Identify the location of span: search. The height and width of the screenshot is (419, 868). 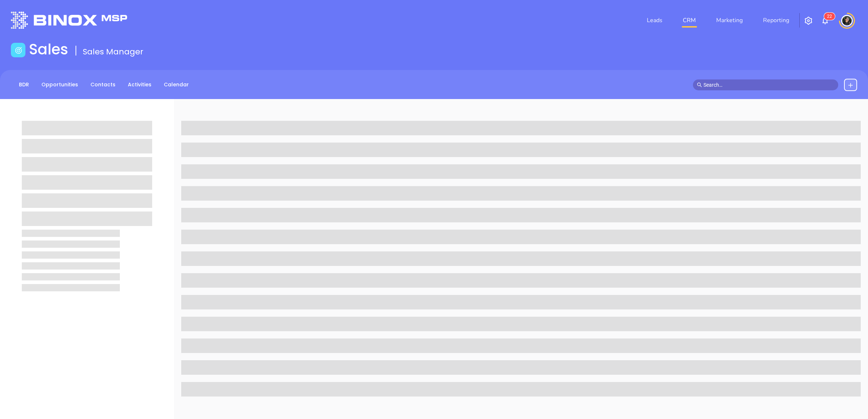
(700, 85).